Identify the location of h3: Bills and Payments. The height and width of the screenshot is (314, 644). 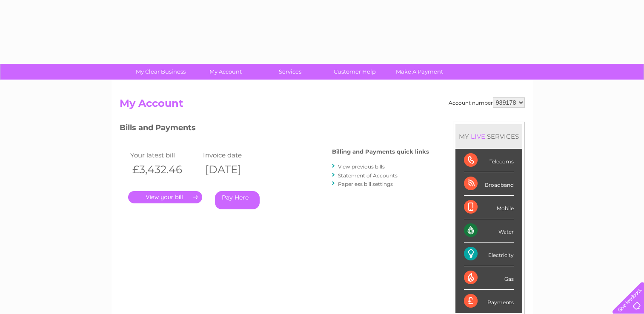
(274, 129).